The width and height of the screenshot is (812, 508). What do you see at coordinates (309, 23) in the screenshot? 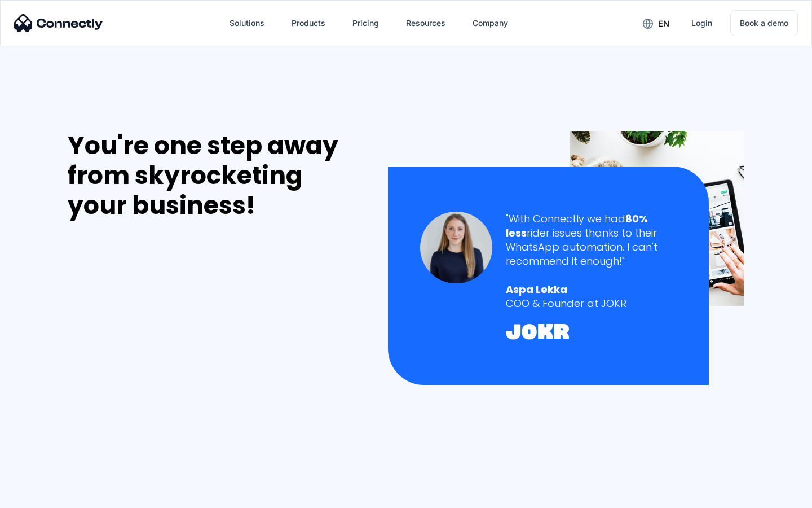
I see `div: Products` at bounding box center [309, 23].